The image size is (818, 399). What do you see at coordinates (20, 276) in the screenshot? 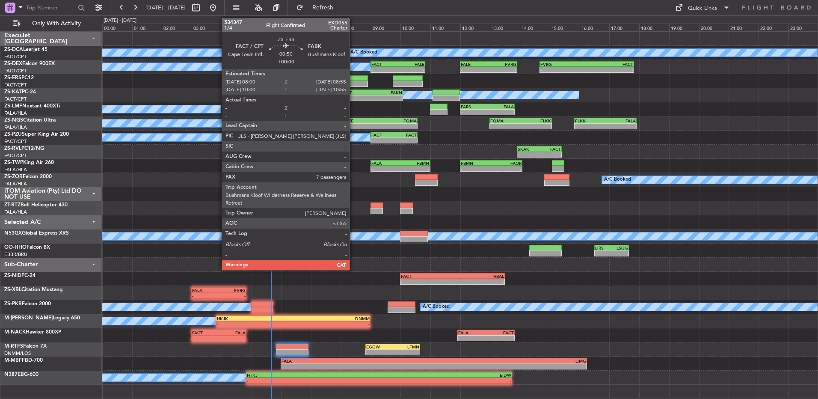
I see `a: ZS-NIDPC-24` at bounding box center [20, 276].